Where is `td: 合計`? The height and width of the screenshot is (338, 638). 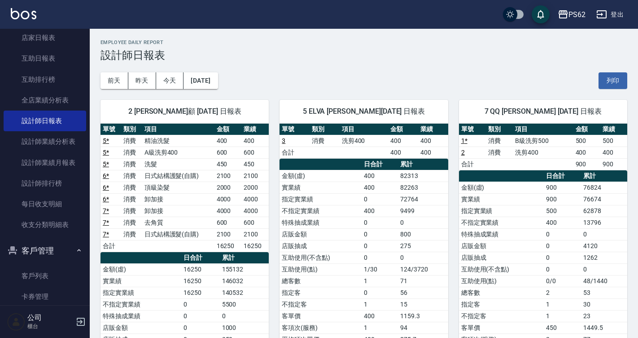 td: 合計 is located at coordinates (473, 164).